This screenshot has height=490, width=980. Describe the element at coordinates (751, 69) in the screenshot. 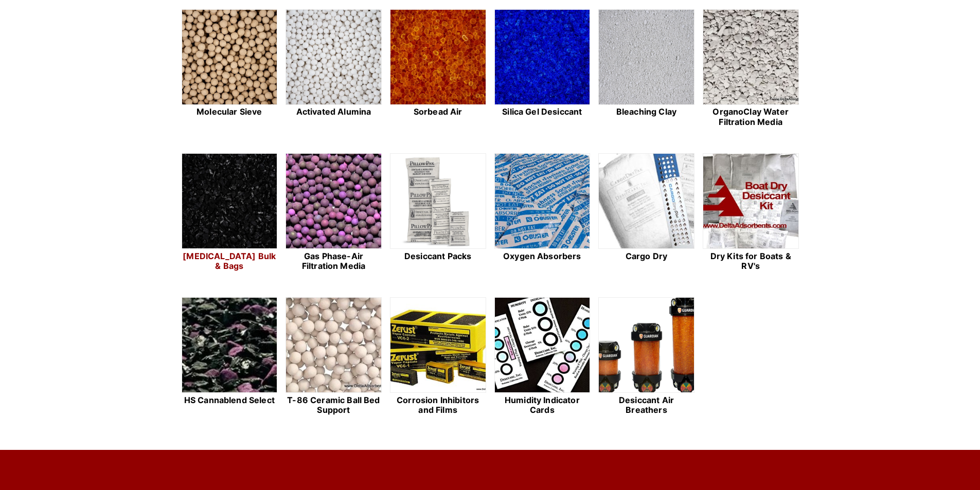

I see `a: OrganoClay Water Filtration Media` at that location.